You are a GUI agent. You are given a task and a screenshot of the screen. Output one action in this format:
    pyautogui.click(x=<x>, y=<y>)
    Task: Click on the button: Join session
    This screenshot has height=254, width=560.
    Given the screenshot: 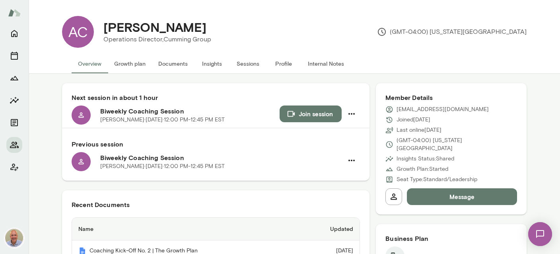 What is the action you would take?
    pyautogui.click(x=310, y=114)
    